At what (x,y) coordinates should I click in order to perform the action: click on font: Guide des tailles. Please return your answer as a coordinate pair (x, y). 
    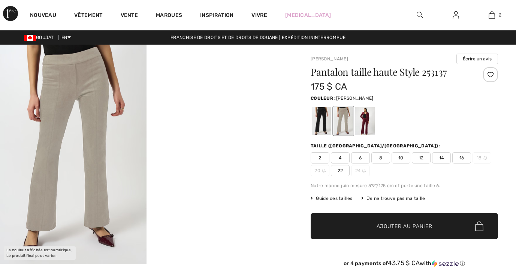
    Looking at the image, I should click on (334, 198).